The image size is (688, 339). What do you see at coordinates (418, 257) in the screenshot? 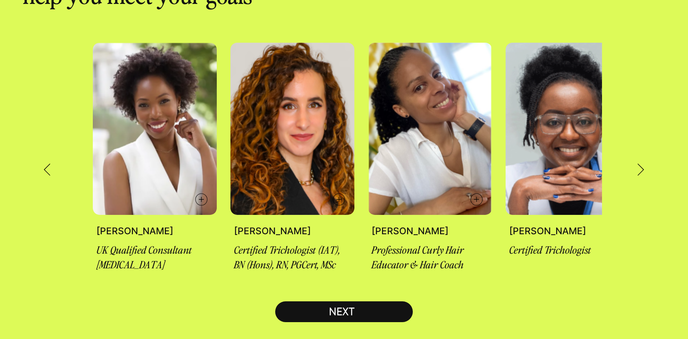
I see `span: Professional Curly Hair Educator & Hair Coach` at bounding box center [418, 257].